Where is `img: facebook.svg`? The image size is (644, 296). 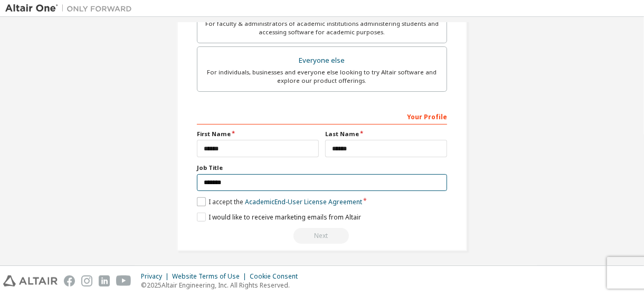 img: facebook.svg is located at coordinates (69, 280).